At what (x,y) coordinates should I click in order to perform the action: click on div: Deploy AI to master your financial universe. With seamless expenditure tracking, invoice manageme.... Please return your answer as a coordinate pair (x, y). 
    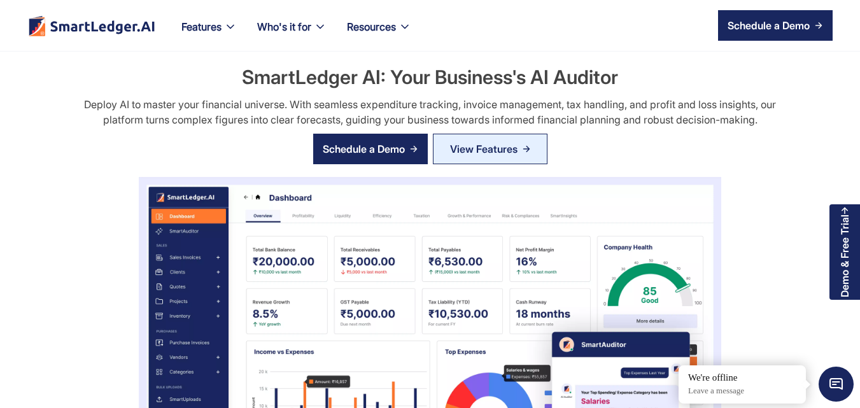
    Looking at the image, I should click on (430, 112).